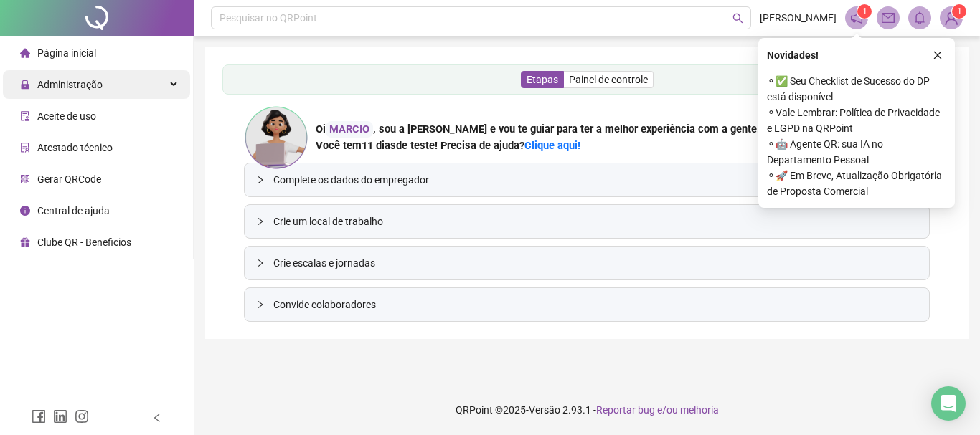  What do you see at coordinates (75, 148) in the screenshot?
I see `span: Atestado técnico` at bounding box center [75, 148].